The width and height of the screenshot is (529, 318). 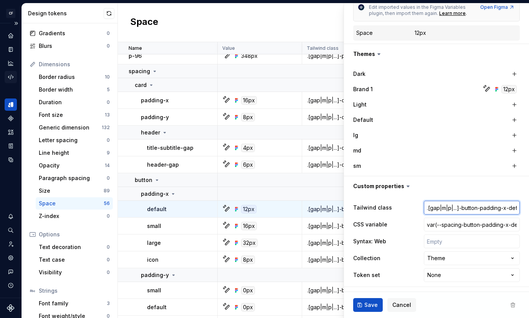 What do you see at coordinates (369, 260) in the screenshot?
I see `div: .[gap|m|p|...]-button-padding-x-icon` at bounding box center [369, 260].